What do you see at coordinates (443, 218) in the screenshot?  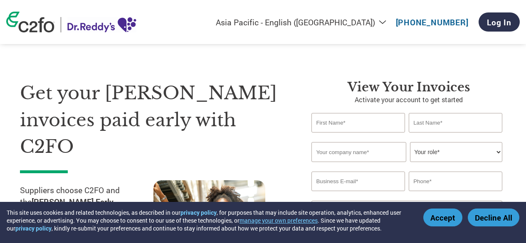 I see `button: Accept` at bounding box center [443, 218].